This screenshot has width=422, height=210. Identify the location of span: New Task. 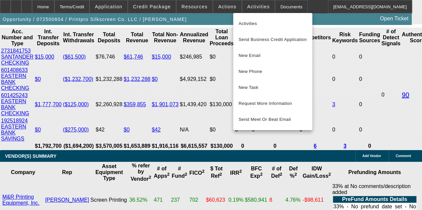
(272, 88).